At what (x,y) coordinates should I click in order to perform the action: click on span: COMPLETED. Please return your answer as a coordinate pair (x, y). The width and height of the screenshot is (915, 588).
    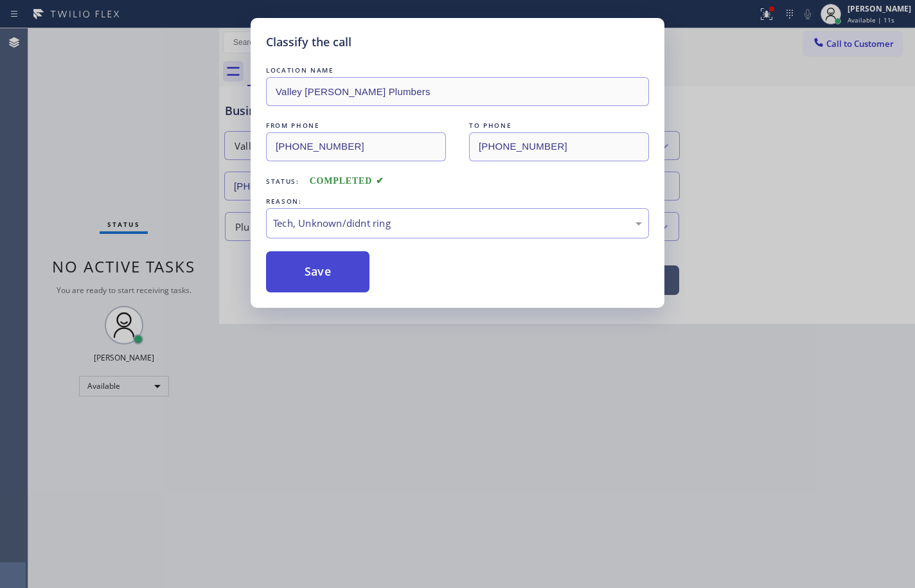
    Looking at the image, I should click on (347, 181).